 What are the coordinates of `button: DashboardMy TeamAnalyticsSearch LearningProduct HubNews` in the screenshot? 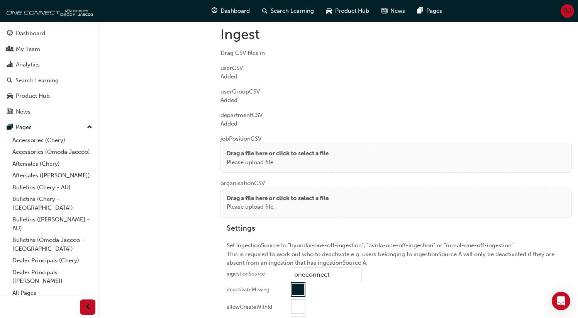 It's located at (49, 72).